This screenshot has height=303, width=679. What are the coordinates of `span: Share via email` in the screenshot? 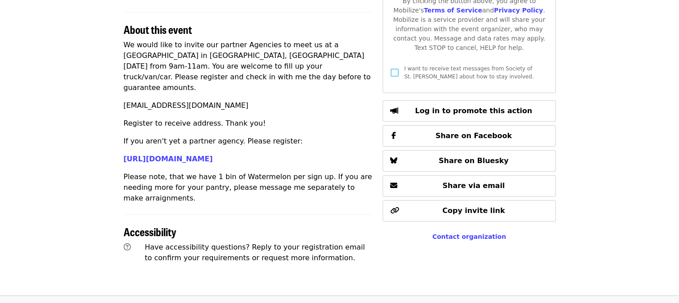 It's located at (473, 186).